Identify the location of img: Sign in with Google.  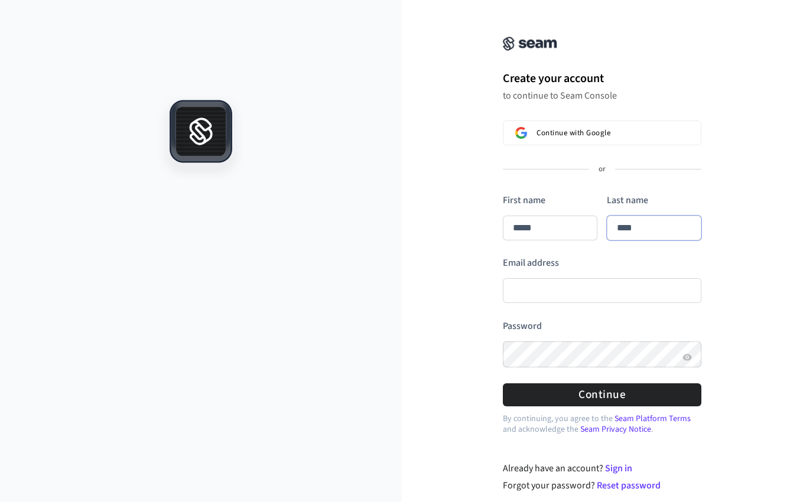
(521, 133).